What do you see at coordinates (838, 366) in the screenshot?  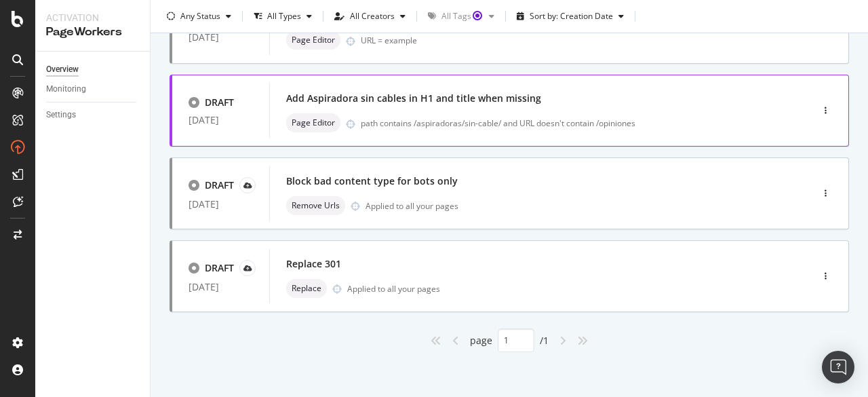 I see `div: Open Intercom Messenger` at bounding box center [838, 366].